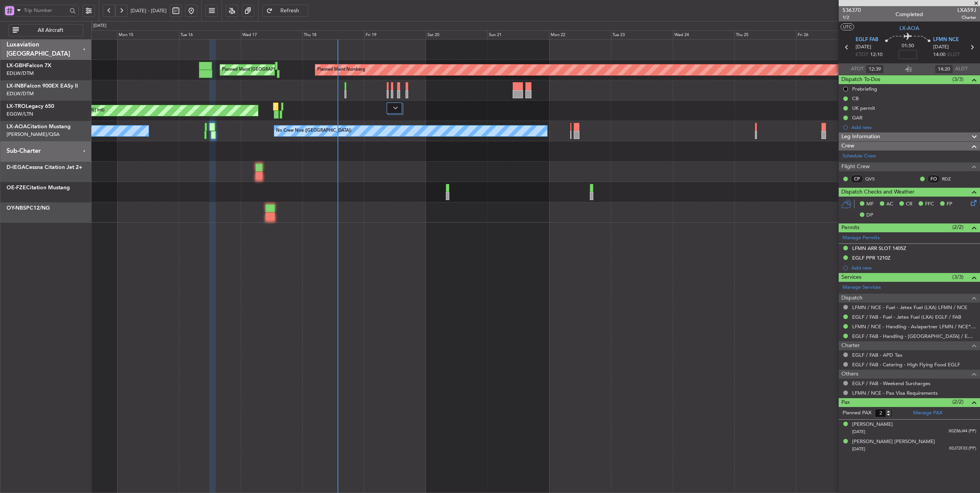 This screenshot has height=493, width=980. What do you see at coordinates (16, 65) in the screenshot?
I see `span: LX-GBH` at bounding box center [16, 65].